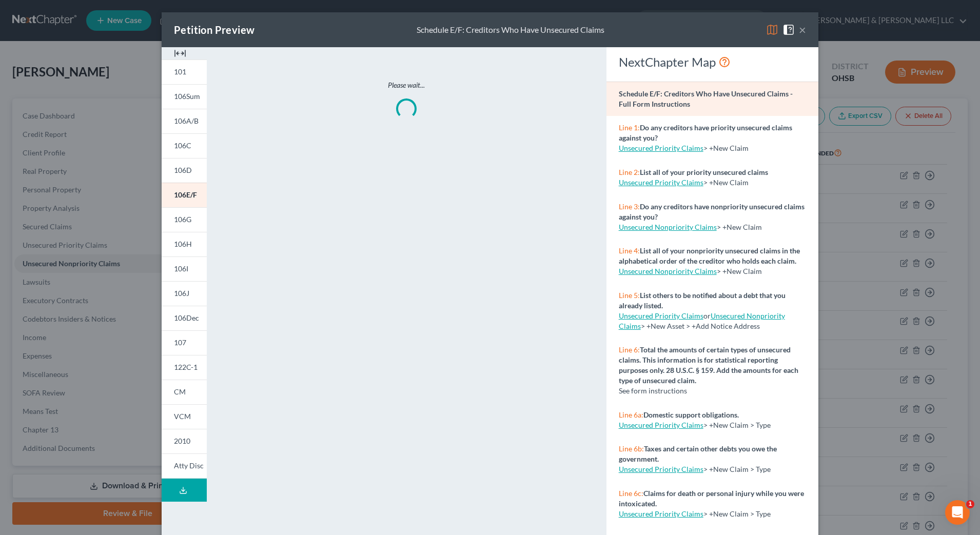 The image size is (980, 535). What do you see at coordinates (631, 493) in the screenshot?
I see `span: Line 6c:` at bounding box center [631, 493].